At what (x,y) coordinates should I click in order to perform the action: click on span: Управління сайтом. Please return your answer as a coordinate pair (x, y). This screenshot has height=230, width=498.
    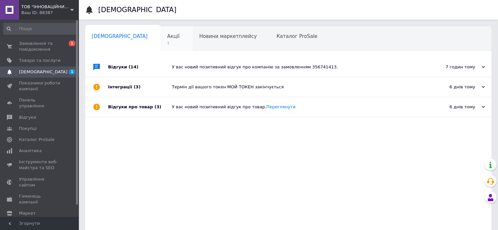
    Looking at the image, I should click on (40, 183).